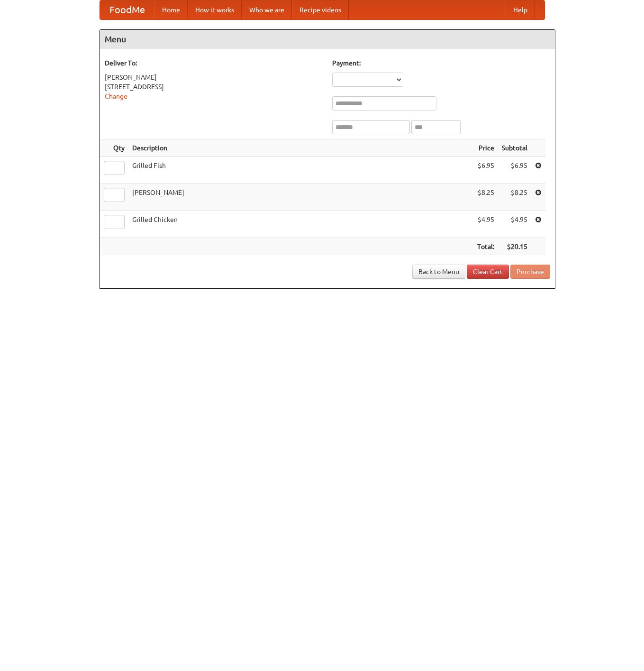 The image size is (644, 671). Describe the element at coordinates (116, 96) in the screenshot. I see `a: Change` at that location.